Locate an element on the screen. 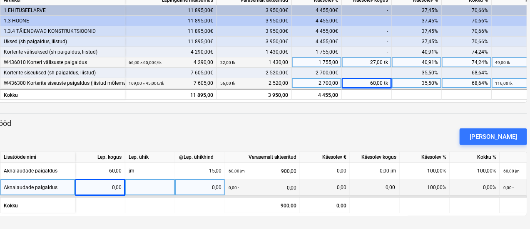 This screenshot has width=530, height=229. div: 3 950,00 is located at coordinates (254, 95).